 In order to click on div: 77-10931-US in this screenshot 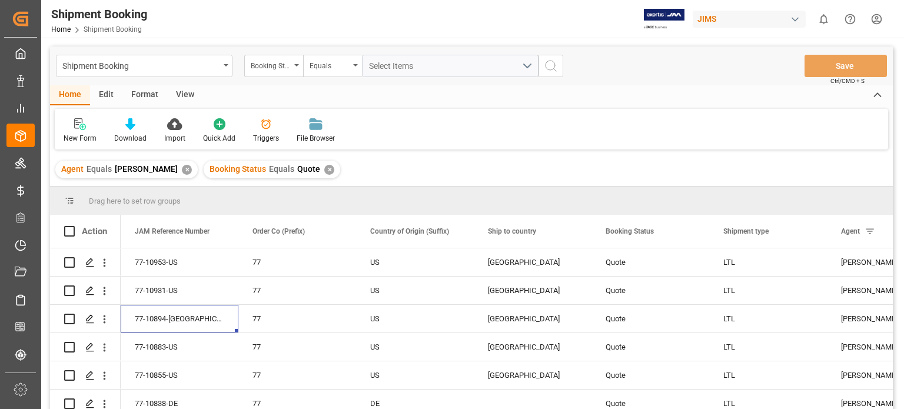, I will do `click(179, 290)`.